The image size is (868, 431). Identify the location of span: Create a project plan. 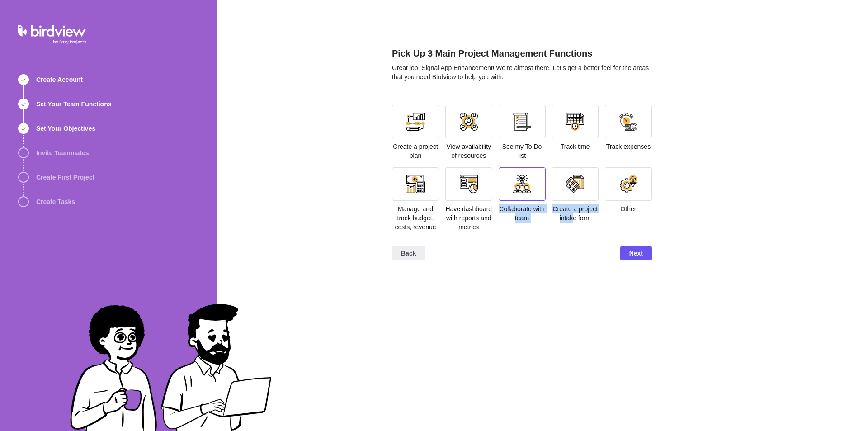
(416, 151).